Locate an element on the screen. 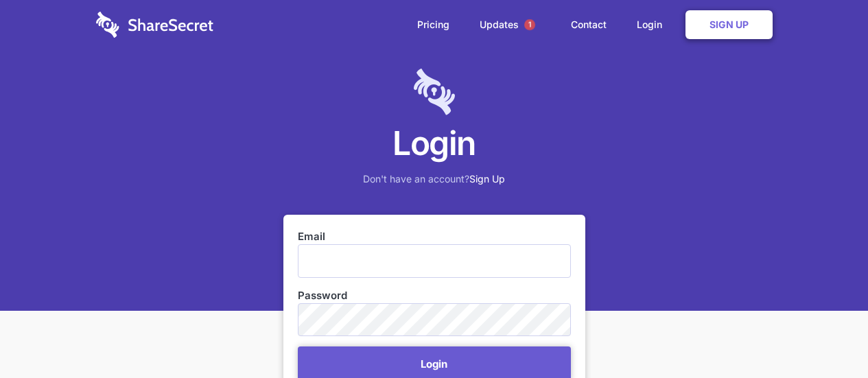  a: Login is located at coordinates (653, 25).